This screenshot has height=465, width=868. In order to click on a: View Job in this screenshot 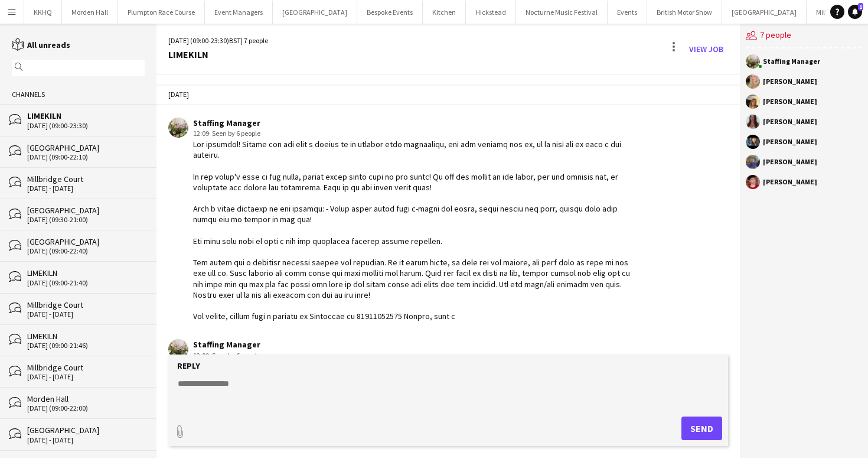, I will do `click(707, 49)`.